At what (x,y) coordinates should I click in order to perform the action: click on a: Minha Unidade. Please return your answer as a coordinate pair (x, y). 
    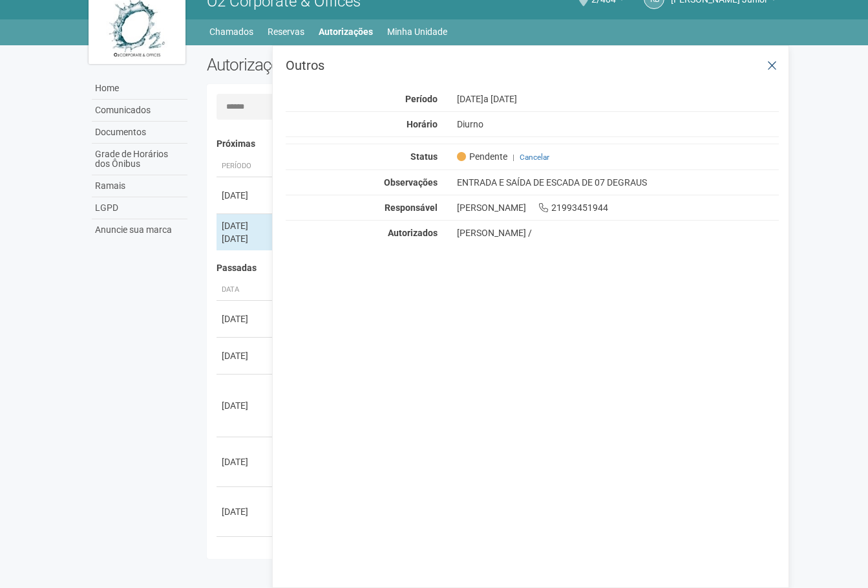
    Looking at the image, I should click on (417, 32).